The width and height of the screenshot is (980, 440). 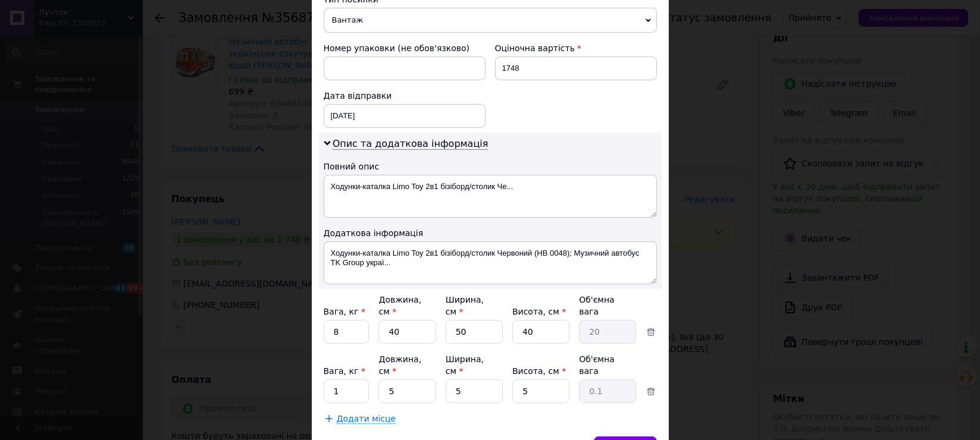 I want to click on div: Повний опис, so click(x=490, y=166).